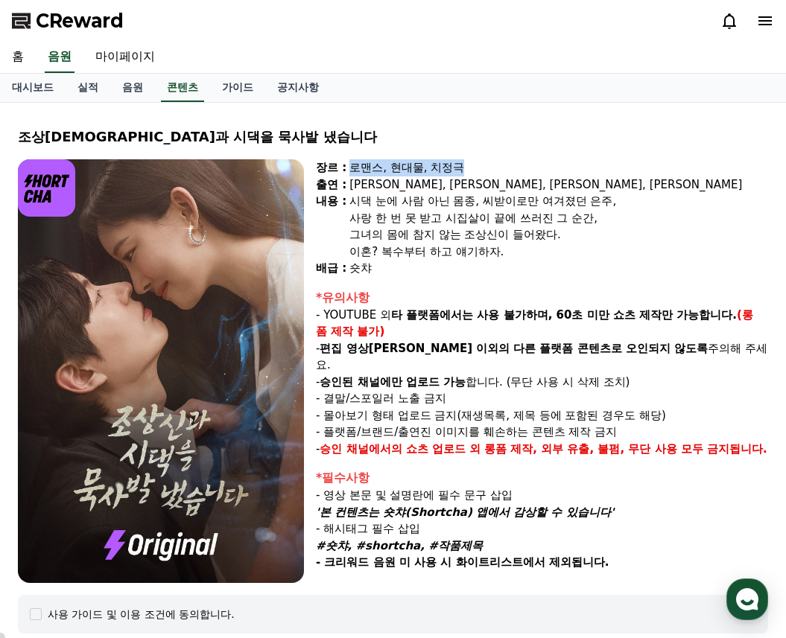 The width and height of the screenshot is (786, 638). I want to click on strong: 타 플랫폼에서는 사용 불가하며, 60초 미만 쇼츠 제작만 가능합니다., so click(564, 315).